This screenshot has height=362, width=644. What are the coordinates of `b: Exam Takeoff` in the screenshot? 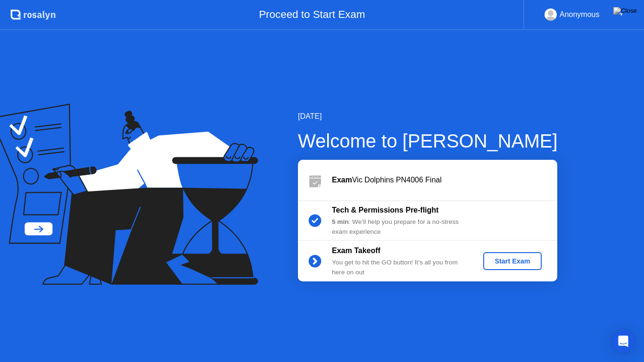 It's located at (356, 250).